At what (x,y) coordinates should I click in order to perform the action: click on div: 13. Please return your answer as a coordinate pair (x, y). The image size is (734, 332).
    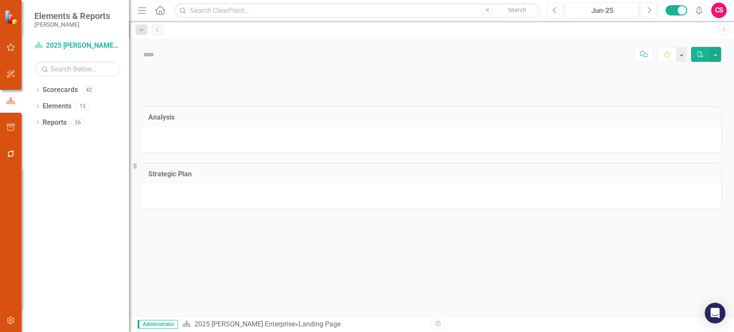
    Looking at the image, I should click on (83, 106).